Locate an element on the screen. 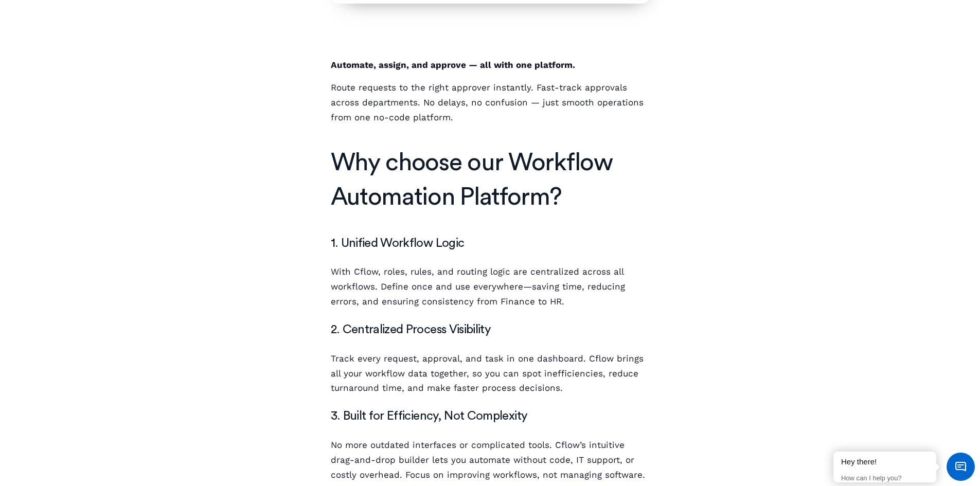 The image size is (980, 486). p: How can I help you? is located at coordinates (885, 478).